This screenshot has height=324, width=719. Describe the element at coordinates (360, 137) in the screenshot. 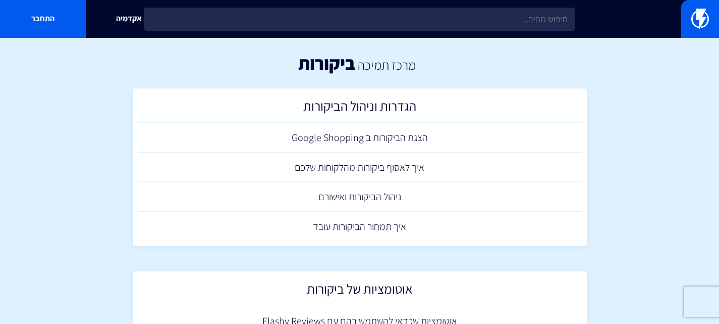

I see `a: הצגת הביקורות ב Google Shopping` at that location.